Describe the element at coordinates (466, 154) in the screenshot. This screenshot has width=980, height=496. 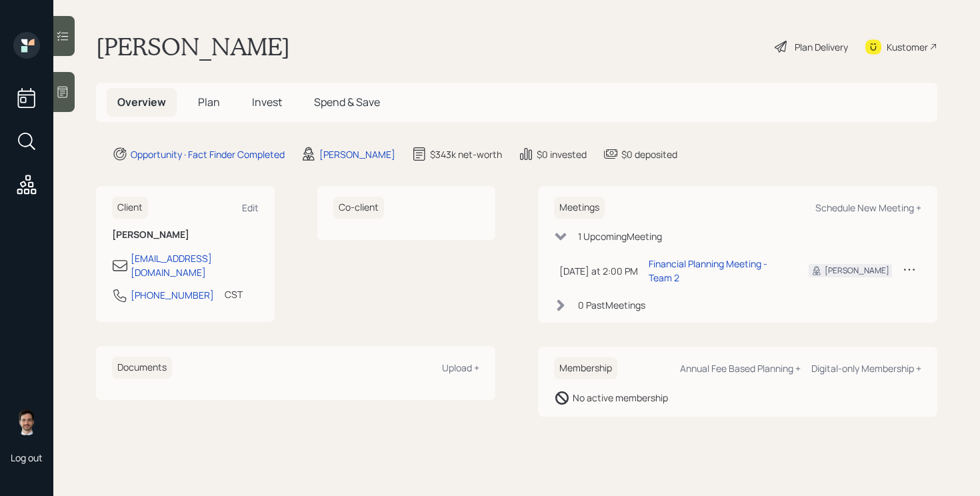
I see `div: $343k net-worth` at that location.